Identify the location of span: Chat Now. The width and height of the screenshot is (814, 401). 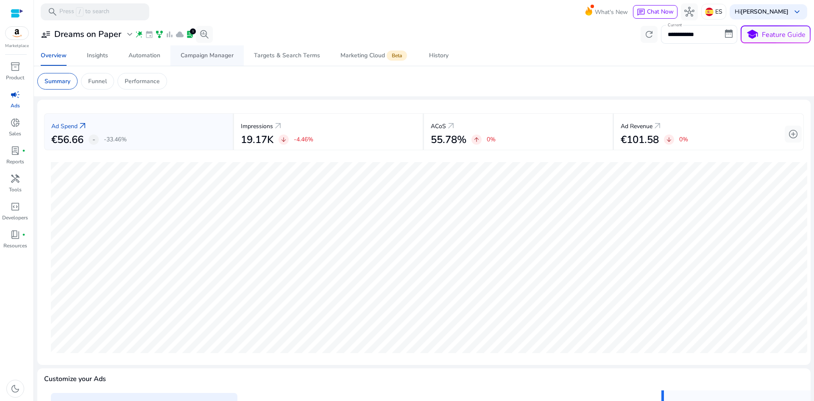
(660, 11).